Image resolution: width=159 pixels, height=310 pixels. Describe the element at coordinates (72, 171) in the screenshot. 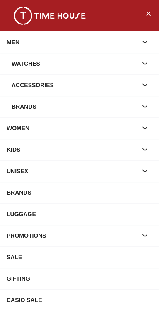

I see `div: UNISEX` at that location.